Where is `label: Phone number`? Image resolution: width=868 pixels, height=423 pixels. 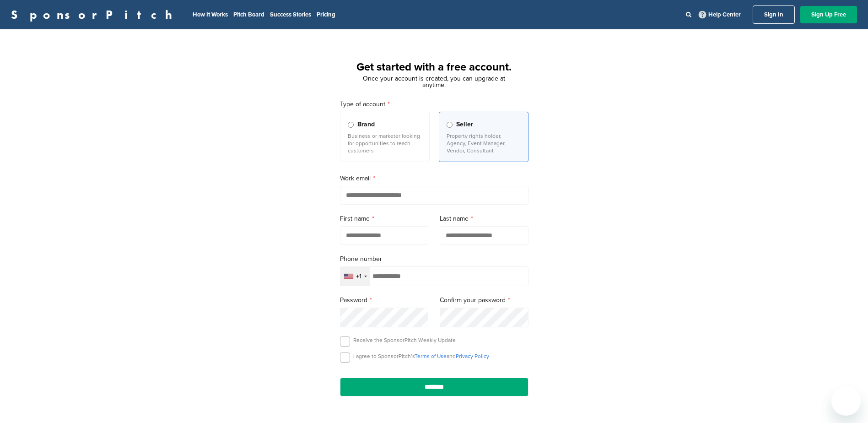 label: Phone number is located at coordinates (434, 259).